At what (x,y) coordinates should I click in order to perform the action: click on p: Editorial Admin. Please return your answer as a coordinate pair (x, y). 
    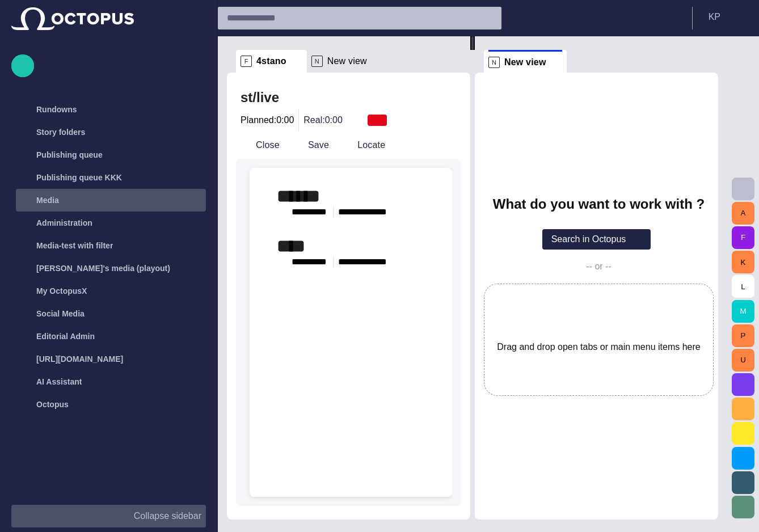
    Looking at the image, I should click on (65, 337).